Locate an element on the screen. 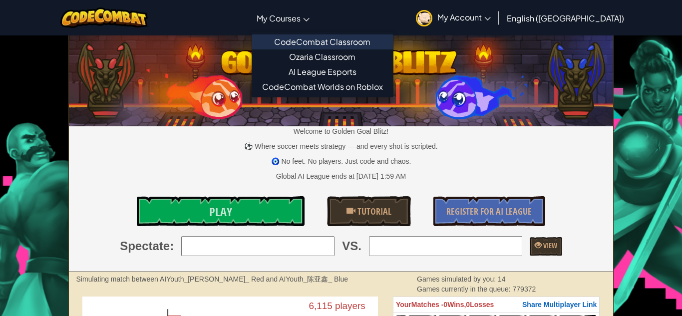 This screenshot has width=682, height=316. span: Spectate is located at coordinates (145, 246).